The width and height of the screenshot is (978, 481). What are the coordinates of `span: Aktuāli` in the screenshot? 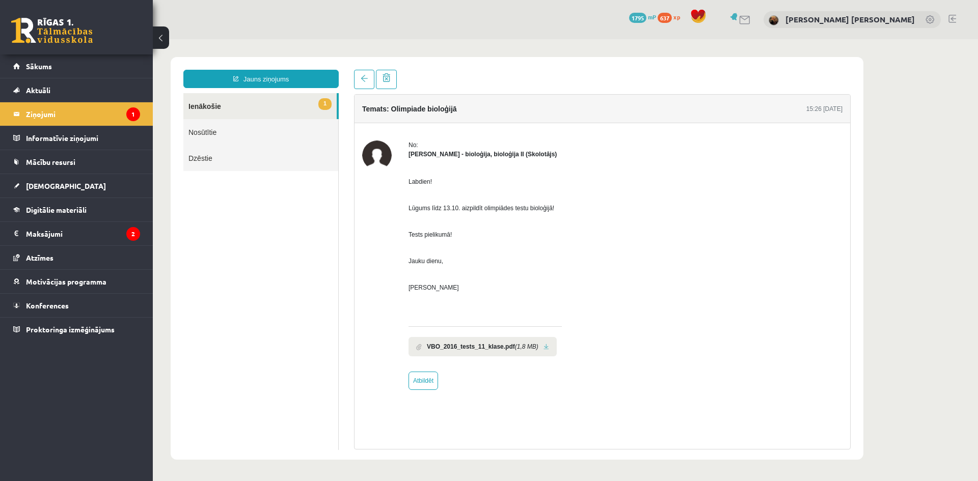 It's located at (38, 90).